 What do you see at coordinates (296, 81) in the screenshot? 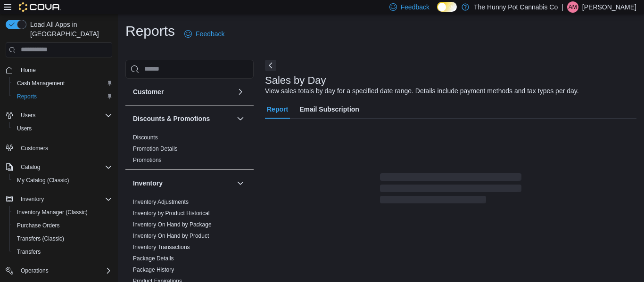
I see `h3: Sales by Day` at bounding box center [296, 81].